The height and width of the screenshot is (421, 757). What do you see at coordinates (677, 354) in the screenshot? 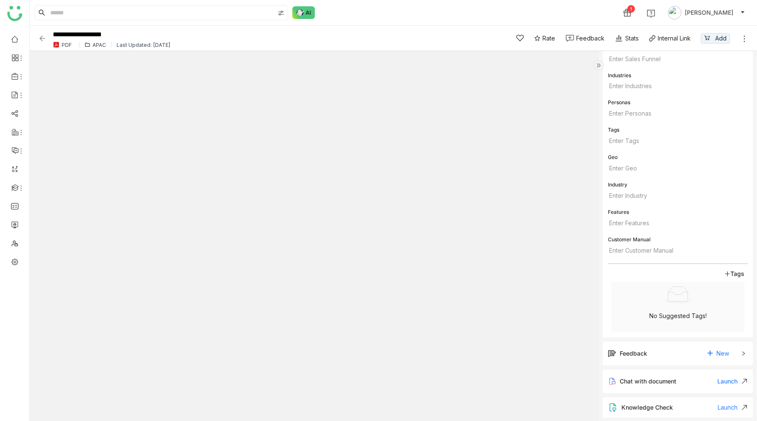
I see `div: FeedbackNew` at bounding box center [677, 354].